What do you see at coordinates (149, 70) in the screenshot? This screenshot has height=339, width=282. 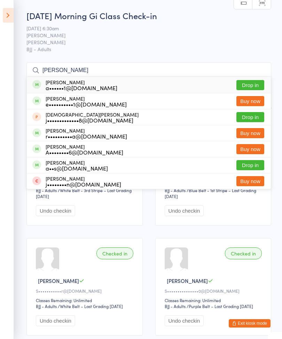 I see `input: Search` at bounding box center [149, 70].